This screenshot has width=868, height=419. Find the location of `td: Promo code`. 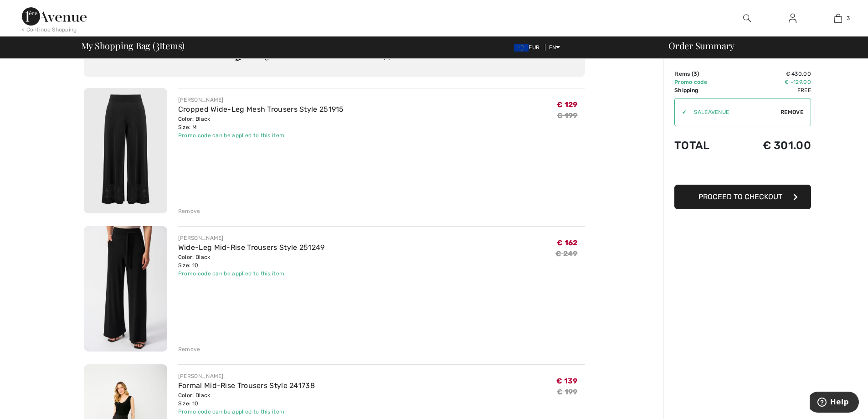

td: Promo code is located at coordinates (703, 82).